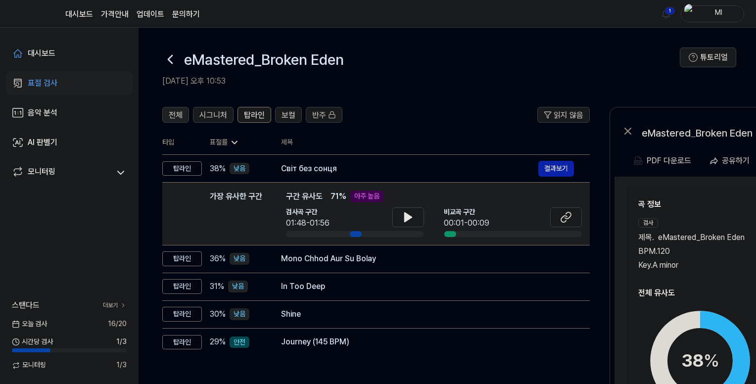 This screenshot has height=384, width=756. Describe the element at coordinates (646, 238) in the screenshot. I see `span: 제목 .` at that location.